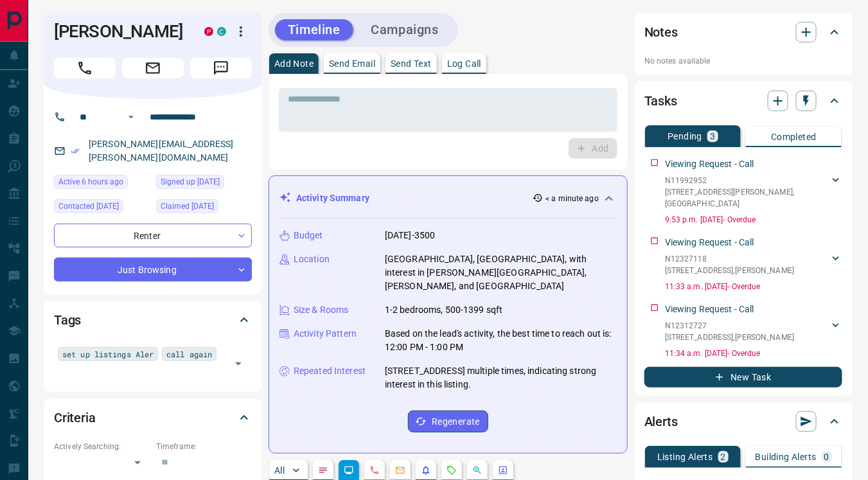 The width and height of the screenshot is (868, 480). I want to click on div: Mon Aug 18 2025, so click(102, 184).